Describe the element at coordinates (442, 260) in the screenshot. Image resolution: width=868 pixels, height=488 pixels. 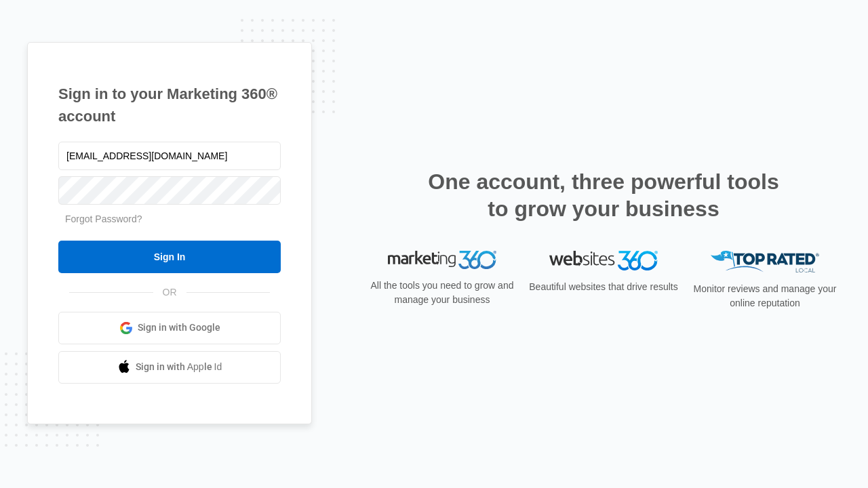
I see `img: Marketing 360` at that location.